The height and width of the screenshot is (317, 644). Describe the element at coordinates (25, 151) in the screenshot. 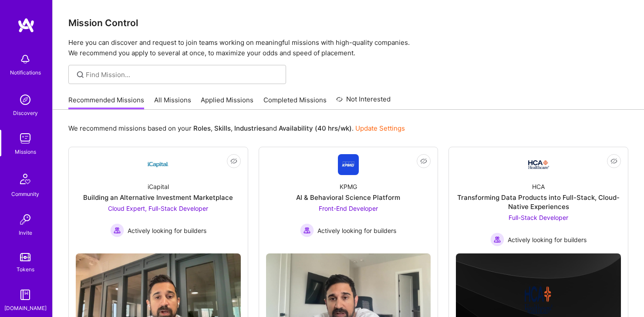

I see `div: Missions` at that location.